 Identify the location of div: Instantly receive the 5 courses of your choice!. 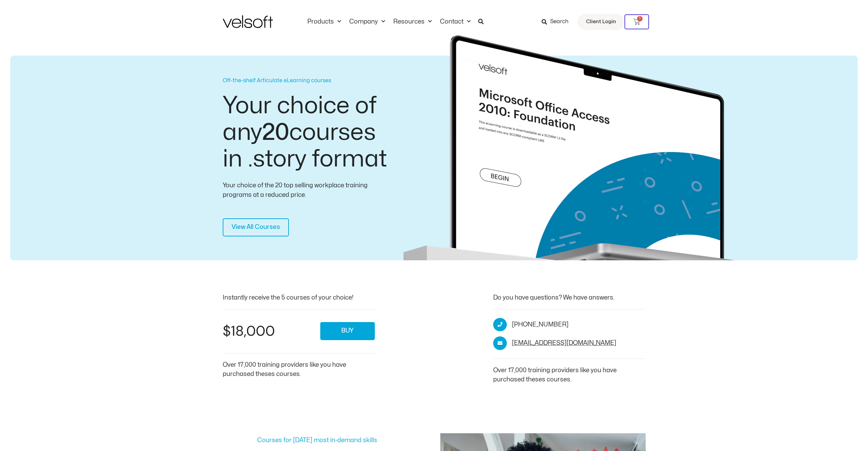
(299, 297).